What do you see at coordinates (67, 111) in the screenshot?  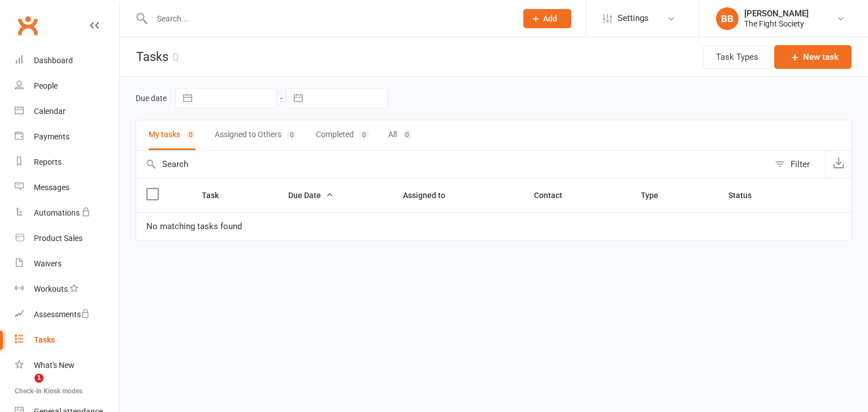 I see `a: Calendar` at bounding box center [67, 111].